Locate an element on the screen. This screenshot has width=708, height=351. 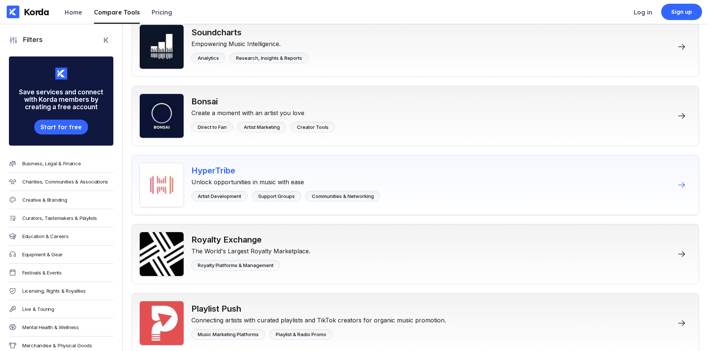
div: Artist Marketing is located at coordinates (262, 127).